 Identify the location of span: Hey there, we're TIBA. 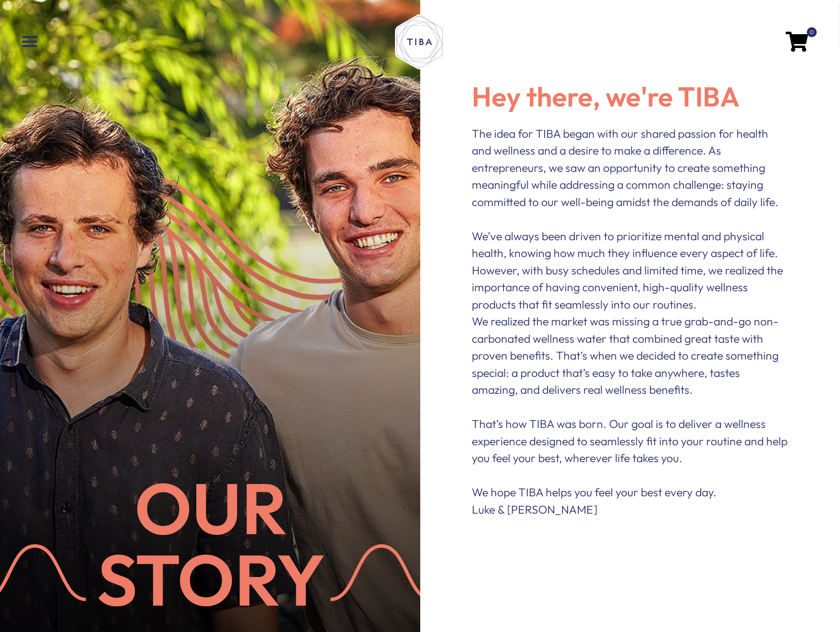
(606, 96).